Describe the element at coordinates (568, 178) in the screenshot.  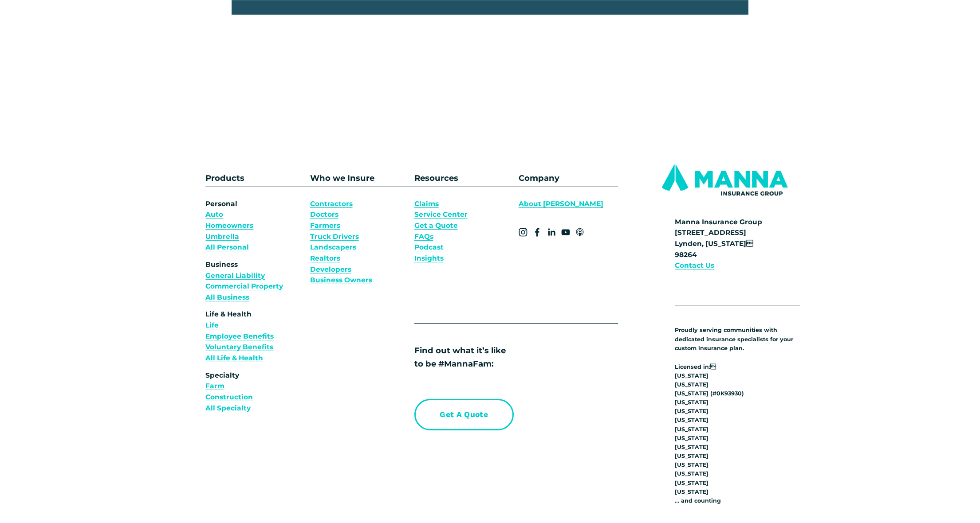
I see `p: Company` at that location.